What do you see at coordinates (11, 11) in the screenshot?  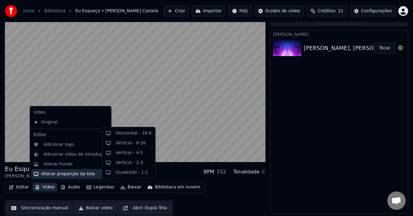 I see `img: youka` at bounding box center [11, 11].